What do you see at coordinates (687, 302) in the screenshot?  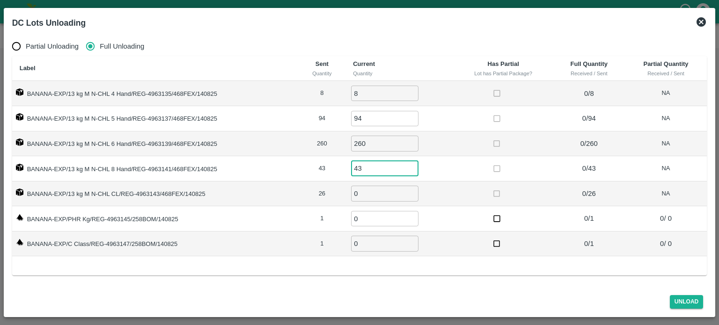 I see `button: Unload` at bounding box center [687, 302].